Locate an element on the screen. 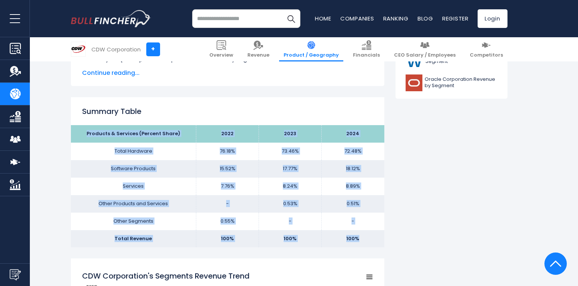 This screenshot has width=578, height=286. span: CEO Salary / Employees is located at coordinates (424, 55).